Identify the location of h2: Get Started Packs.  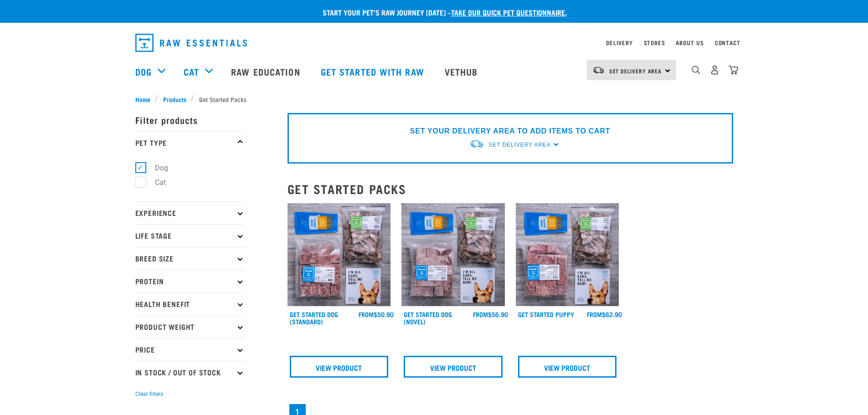
(510, 189).